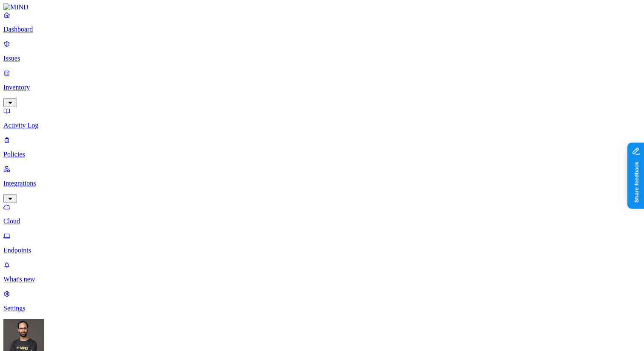 The width and height of the screenshot is (644, 351). What do you see at coordinates (322, 308) in the screenshot?
I see `p: Settings` at bounding box center [322, 308].